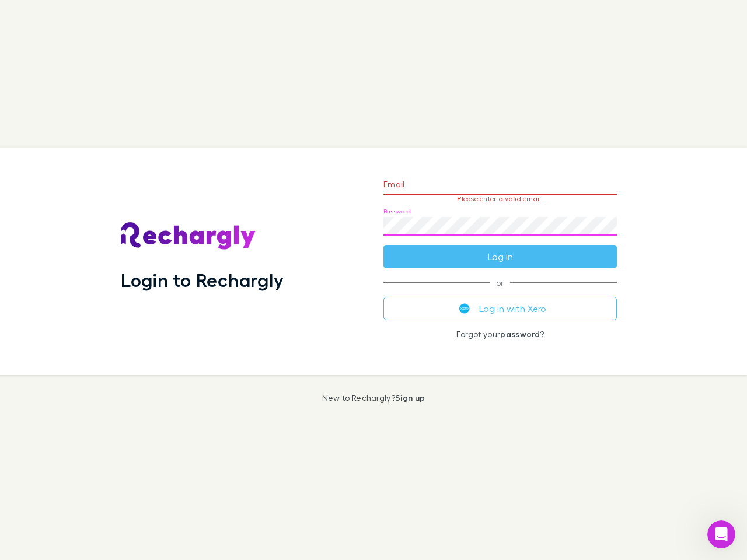 This screenshot has width=747, height=560. Describe the element at coordinates (374, 398) in the screenshot. I see `p: New to Rechargly?` at that location.